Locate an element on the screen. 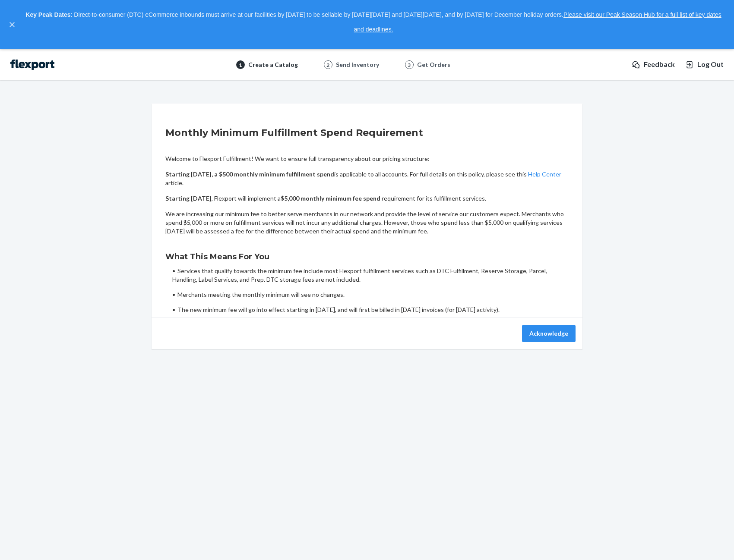  button: Acknowledge is located at coordinates (549, 334).